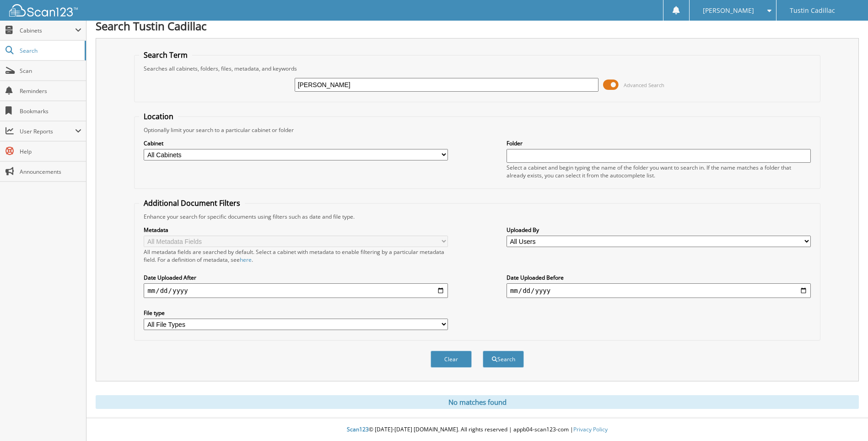 This screenshot has height=441, width=868. I want to click on legend: Location, so click(158, 116).